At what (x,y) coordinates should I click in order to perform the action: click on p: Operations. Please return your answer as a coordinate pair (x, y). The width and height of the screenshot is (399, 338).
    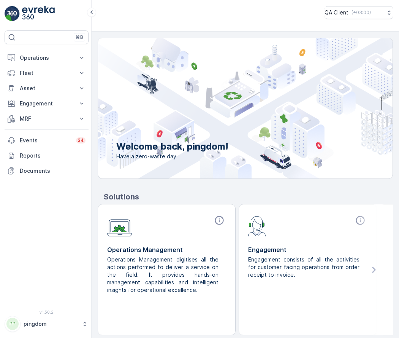
    Looking at the image, I should click on (46, 58).